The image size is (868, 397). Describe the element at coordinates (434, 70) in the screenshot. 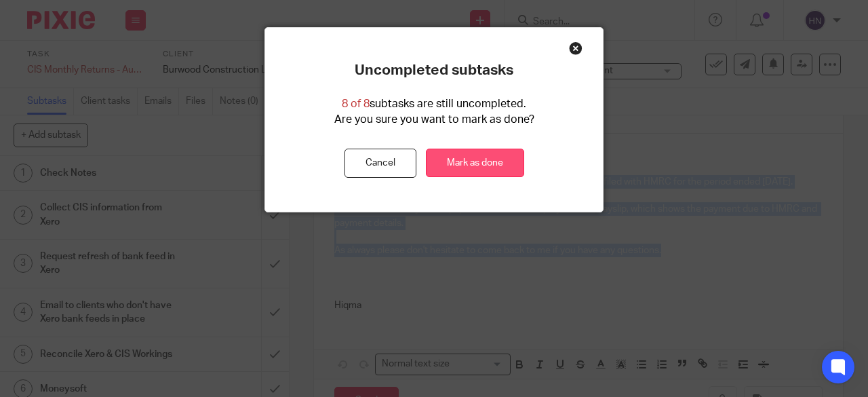

I see `p: Uncompleted subtasks` at that location.